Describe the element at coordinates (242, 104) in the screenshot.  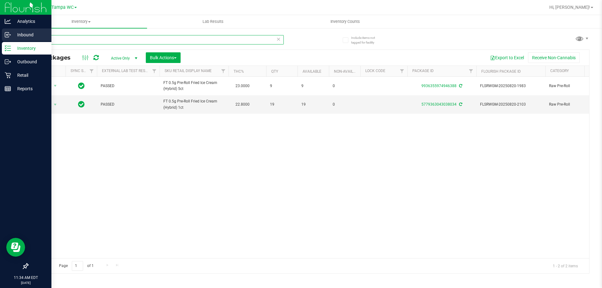
I see `span: 22.8000` at that location.